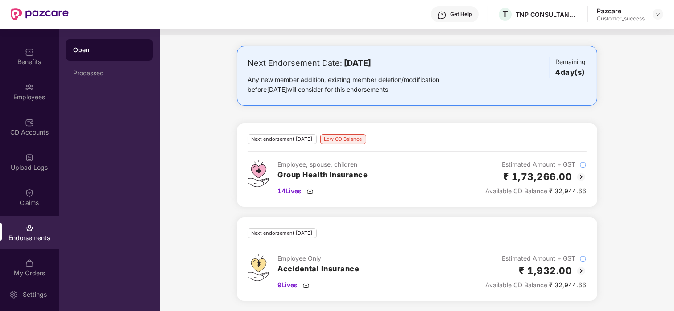 The height and width of the screenshot is (311, 674). I want to click on img: New Pazcare Logo, so click(40, 14).